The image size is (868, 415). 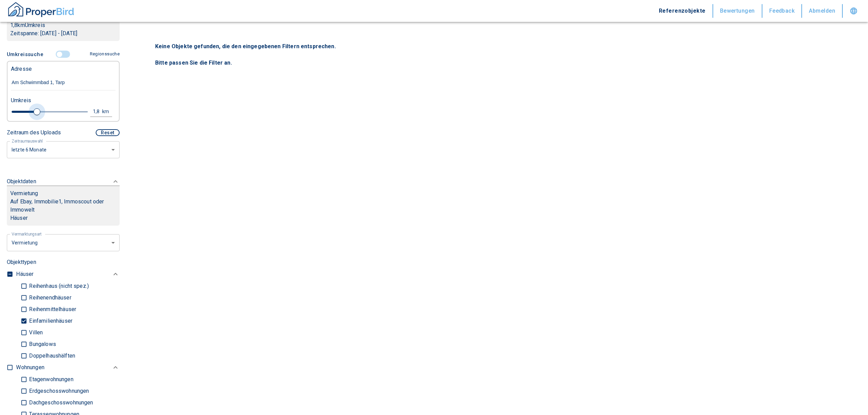 I want to click on p: Reihenhaus (nicht spez.), so click(x=58, y=286).